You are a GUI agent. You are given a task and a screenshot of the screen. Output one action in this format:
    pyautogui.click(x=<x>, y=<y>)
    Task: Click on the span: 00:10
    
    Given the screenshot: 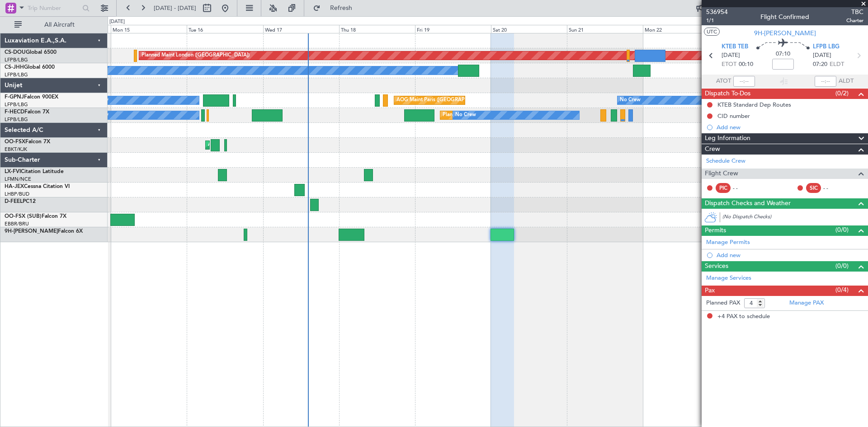 What is the action you would take?
    pyautogui.click(x=746, y=65)
    